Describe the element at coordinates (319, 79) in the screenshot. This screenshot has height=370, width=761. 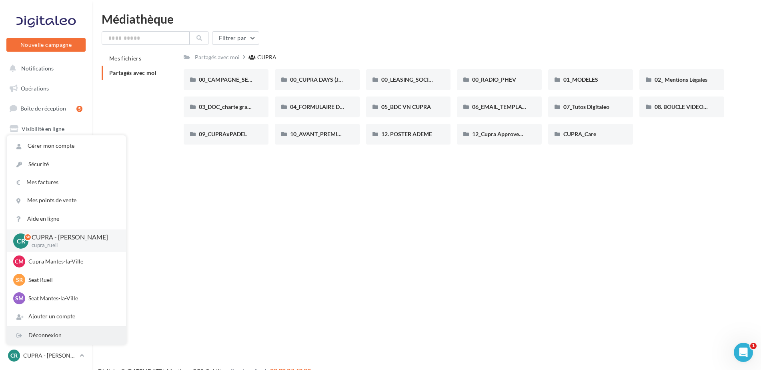
I see `span: 00_CUPRA DAYS (JPO)` at that location.